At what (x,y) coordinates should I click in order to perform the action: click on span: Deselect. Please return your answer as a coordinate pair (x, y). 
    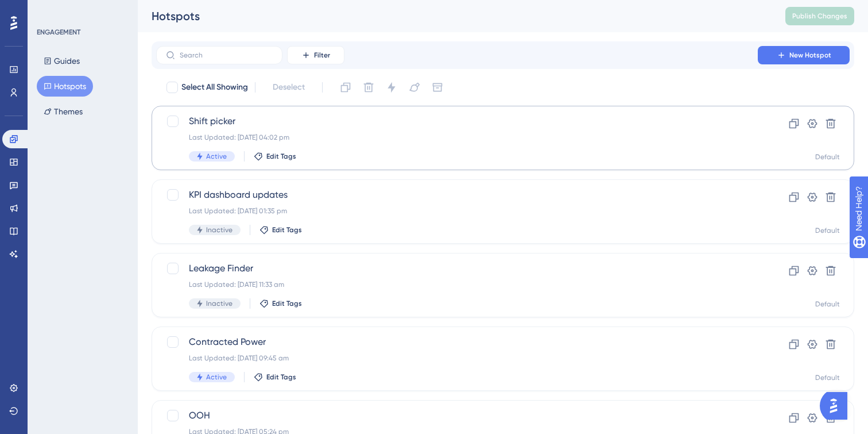
    Looking at the image, I should click on (289, 87).